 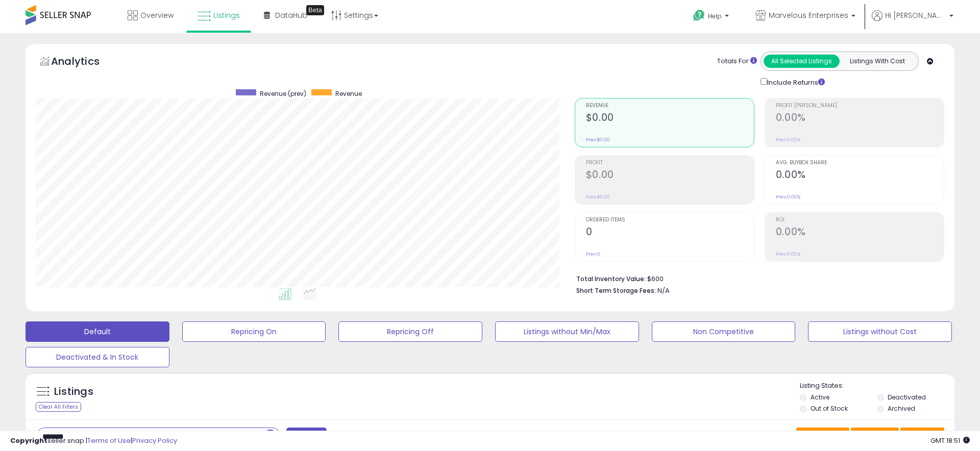 I want to click on span: Avg. Buybox Share, so click(x=860, y=163).